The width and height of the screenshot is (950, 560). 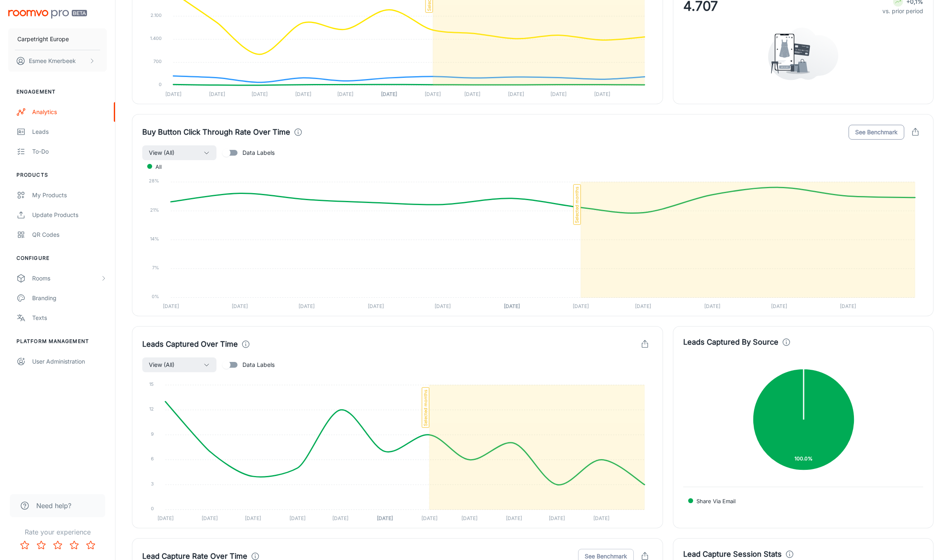 I want to click on div: Analytics, so click(x=69, y=112).